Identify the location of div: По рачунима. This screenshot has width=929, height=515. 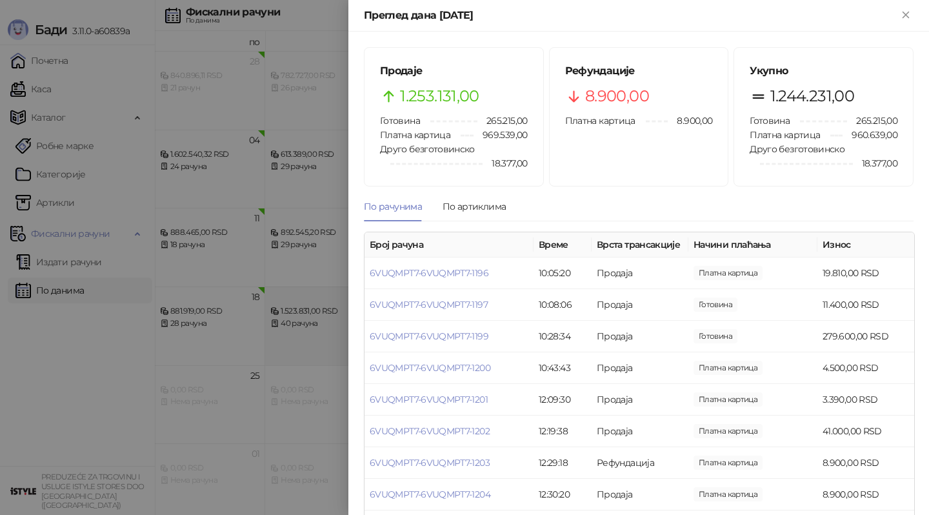
(393, 206).